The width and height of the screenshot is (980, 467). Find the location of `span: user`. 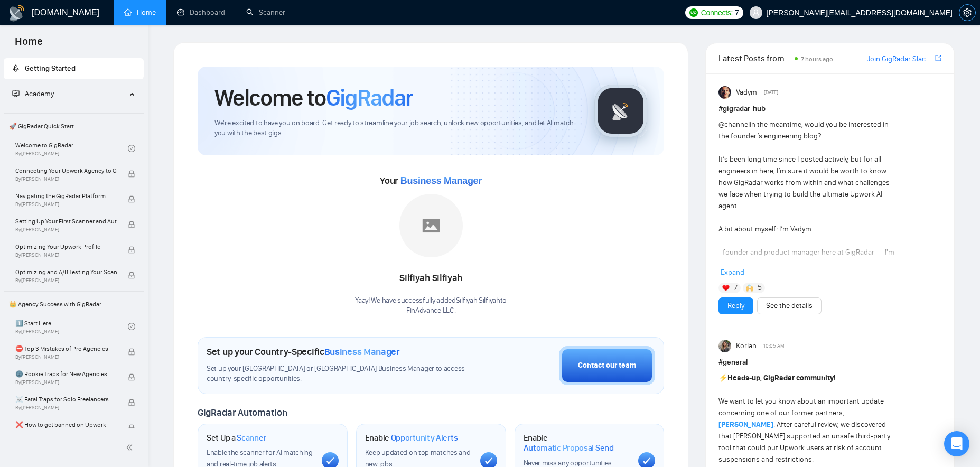

span: user is located at coordinates (756, 13).